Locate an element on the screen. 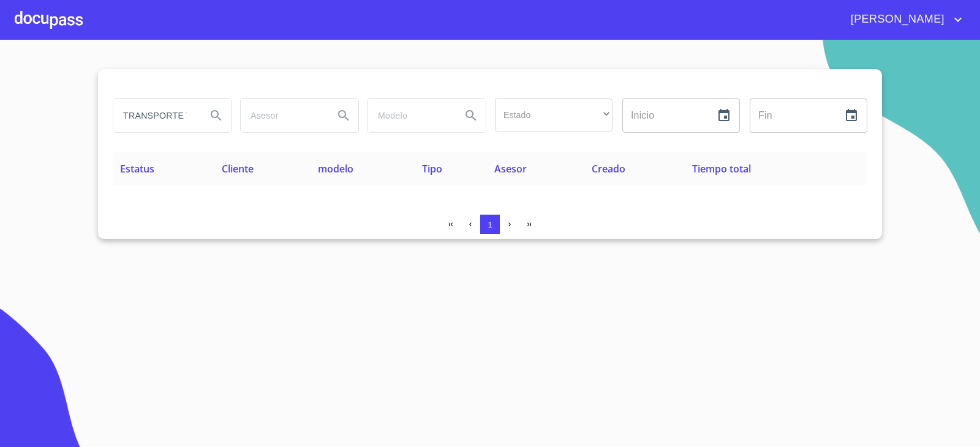 This screenshot has height=447, width=980. span: modelo is located at coordinates (336, 169).